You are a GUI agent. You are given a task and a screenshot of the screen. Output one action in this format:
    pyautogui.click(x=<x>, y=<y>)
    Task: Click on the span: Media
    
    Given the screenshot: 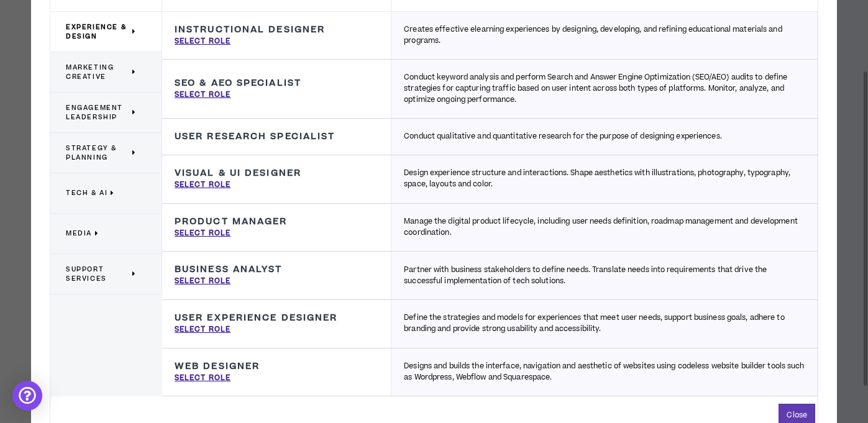 What is the action you would take?
    pyautogui.click(x=79, y=233)
    